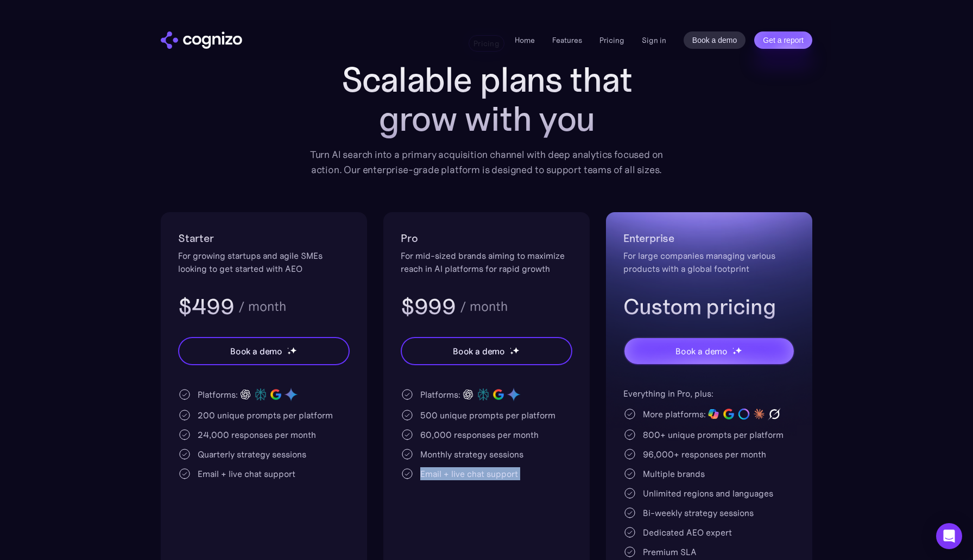  I want to click on div: 60,000 responses per month, so click(479, 435).